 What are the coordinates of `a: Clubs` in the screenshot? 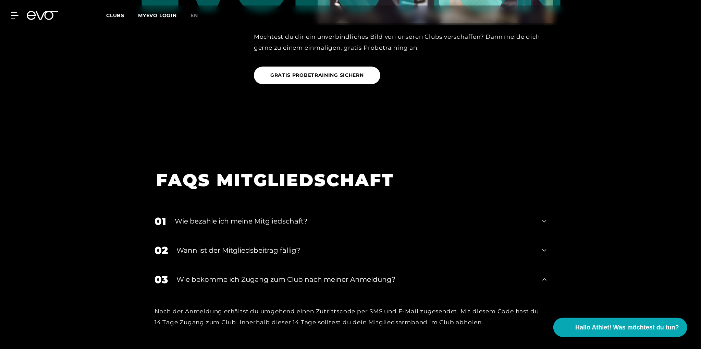 It's located at (122, 15).